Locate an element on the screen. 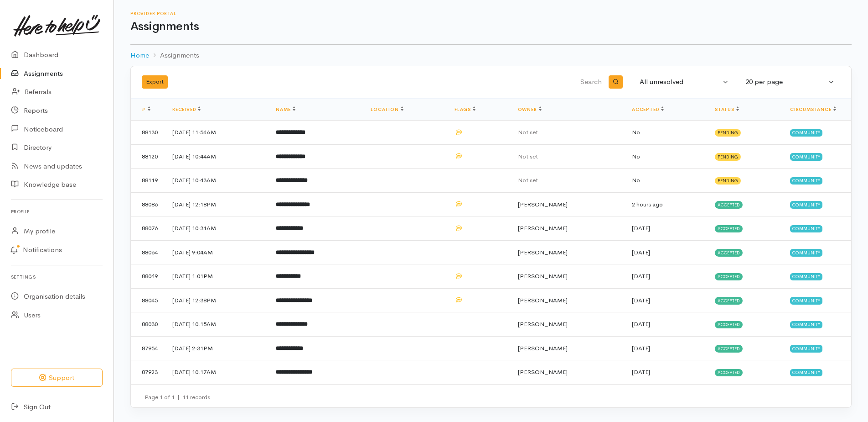  td: 88086 is located at coordinates (148, 204).